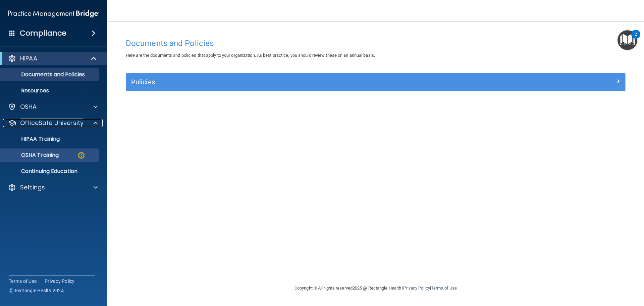 This screenshot has height=306, width=644. I want to click on p: Settings, so click(33, 187).